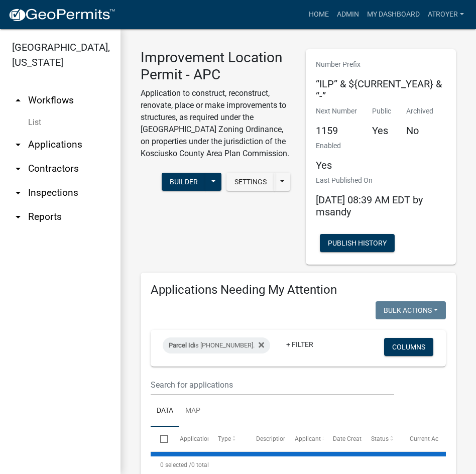  I want to click on span: 0 selected /, so click(176, 465).